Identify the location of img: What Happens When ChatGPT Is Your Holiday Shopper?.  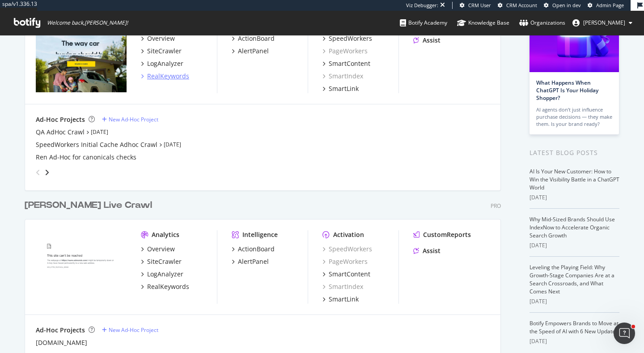
(574, 36).